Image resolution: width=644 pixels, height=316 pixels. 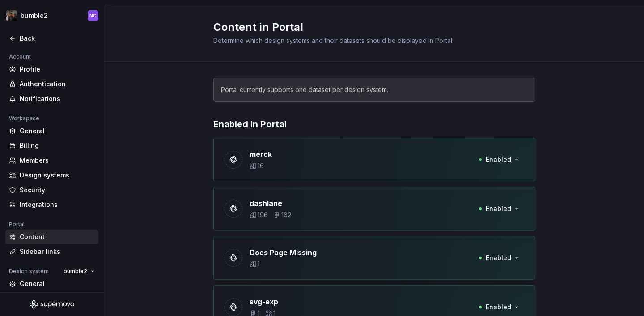 I want to click on a: Sidebar links, so click(x=52, y=252).